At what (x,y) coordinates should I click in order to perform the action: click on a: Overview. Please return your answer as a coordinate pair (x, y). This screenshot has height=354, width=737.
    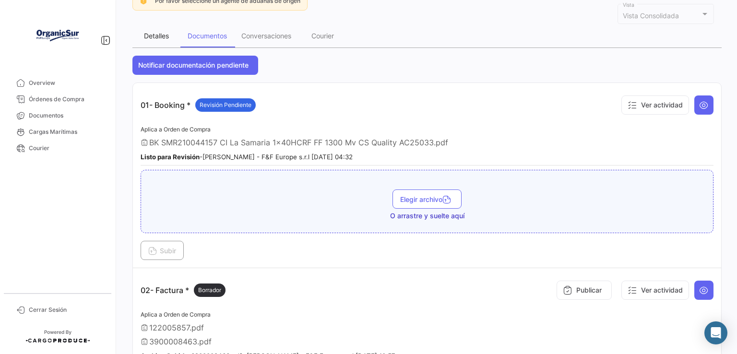
    Looking at the image, I should click on (58, 83).